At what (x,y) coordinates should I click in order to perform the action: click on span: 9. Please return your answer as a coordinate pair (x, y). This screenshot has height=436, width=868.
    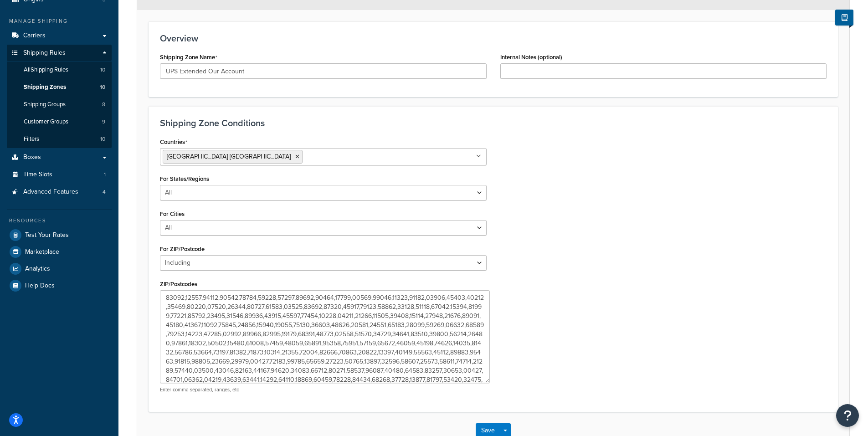
    Looking at the image, I should click on (103, 122).